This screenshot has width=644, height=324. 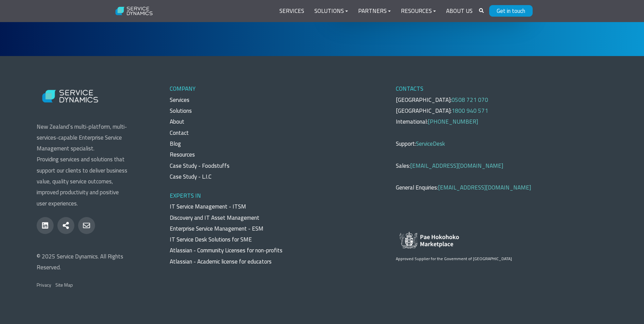 I want to click on a: Case Study - Foodstuffs, so click(x=200, y=166).